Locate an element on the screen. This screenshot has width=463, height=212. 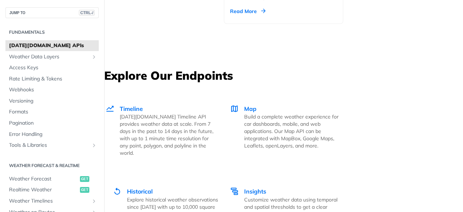
button: Show subpages for Weather Timelines is located at coordinates (94, 201).